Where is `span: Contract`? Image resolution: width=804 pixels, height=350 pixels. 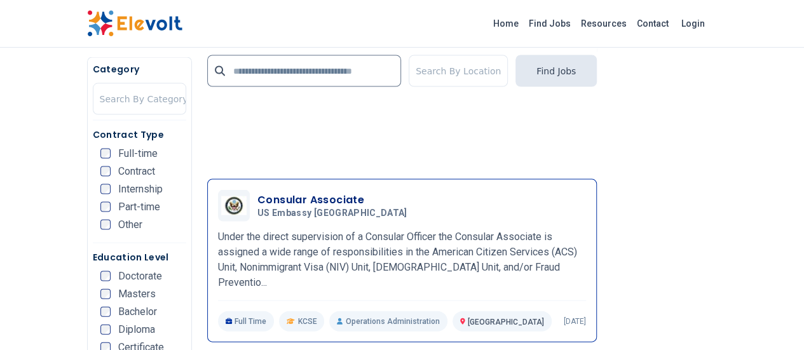
span: Contract is located at coordinates (137, 172).